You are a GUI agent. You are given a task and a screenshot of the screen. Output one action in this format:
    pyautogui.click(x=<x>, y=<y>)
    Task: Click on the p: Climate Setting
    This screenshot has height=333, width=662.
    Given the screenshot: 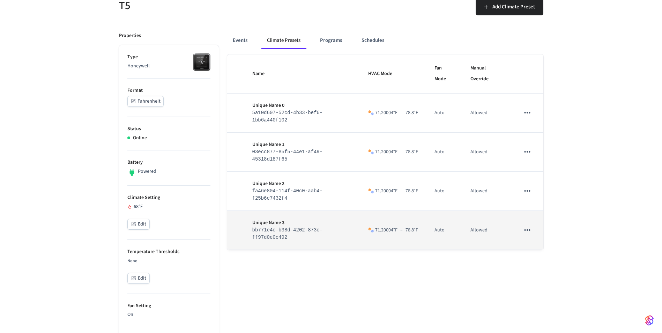 What is the action you would take?
    pyautogui.click(x=169, y=198)
    